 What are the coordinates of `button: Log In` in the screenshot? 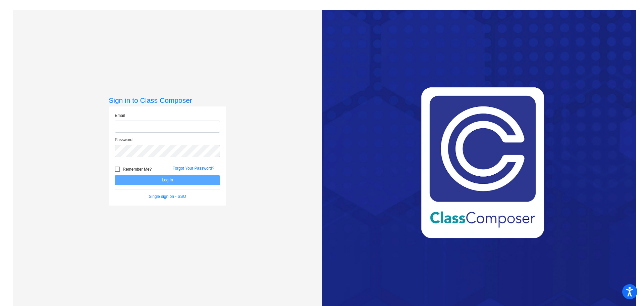 It's located at (168, 180).